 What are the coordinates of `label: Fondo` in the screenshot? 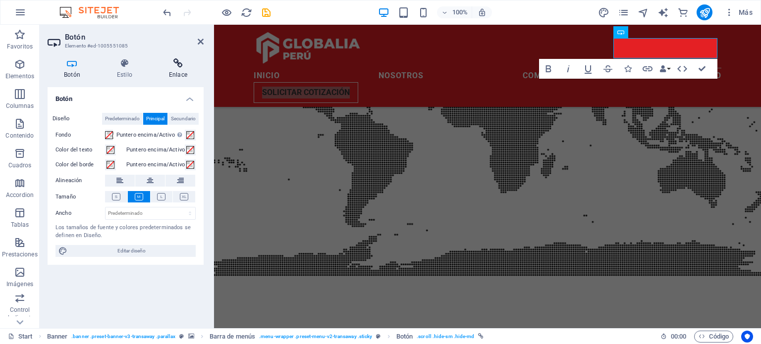 It's located at (80, 135).